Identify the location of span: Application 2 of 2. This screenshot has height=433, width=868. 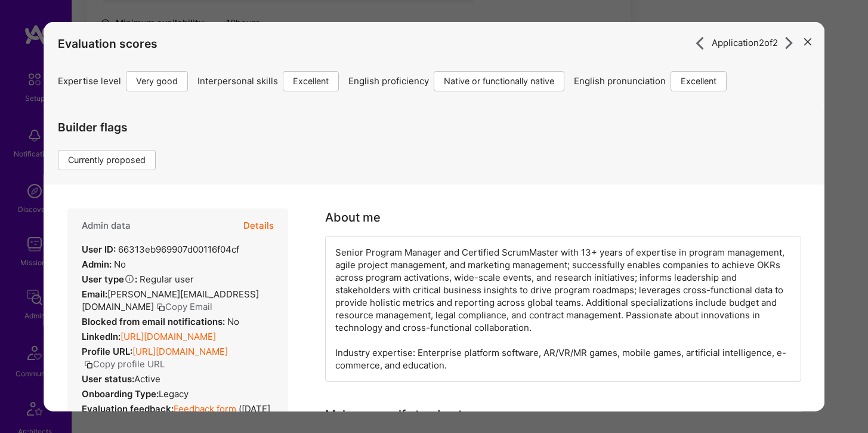
(744, 42).